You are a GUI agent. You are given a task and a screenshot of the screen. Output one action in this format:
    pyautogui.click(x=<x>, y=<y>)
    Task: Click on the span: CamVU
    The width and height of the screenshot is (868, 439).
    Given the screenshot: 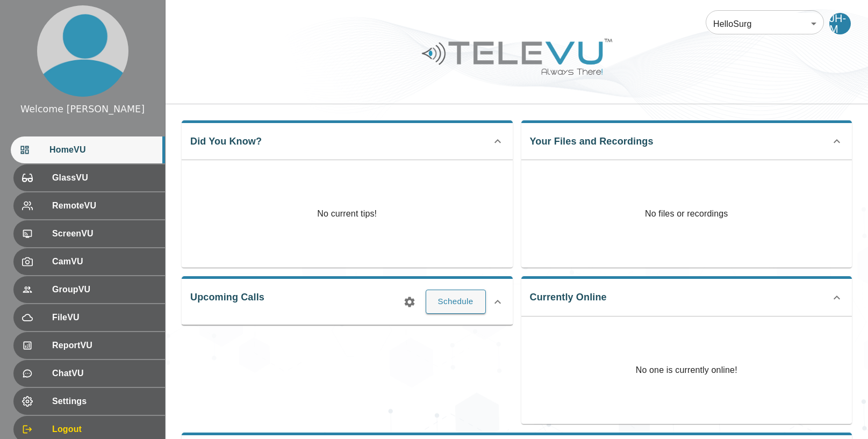 What is the action you would take?
    pyautogui.click(x=104, y=262)
    